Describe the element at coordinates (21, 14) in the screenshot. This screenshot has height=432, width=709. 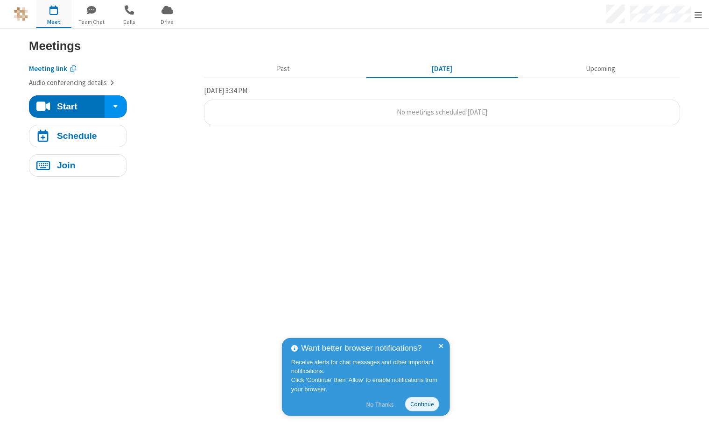
I see `img: iotum.​ucaas.​tech` at that location.